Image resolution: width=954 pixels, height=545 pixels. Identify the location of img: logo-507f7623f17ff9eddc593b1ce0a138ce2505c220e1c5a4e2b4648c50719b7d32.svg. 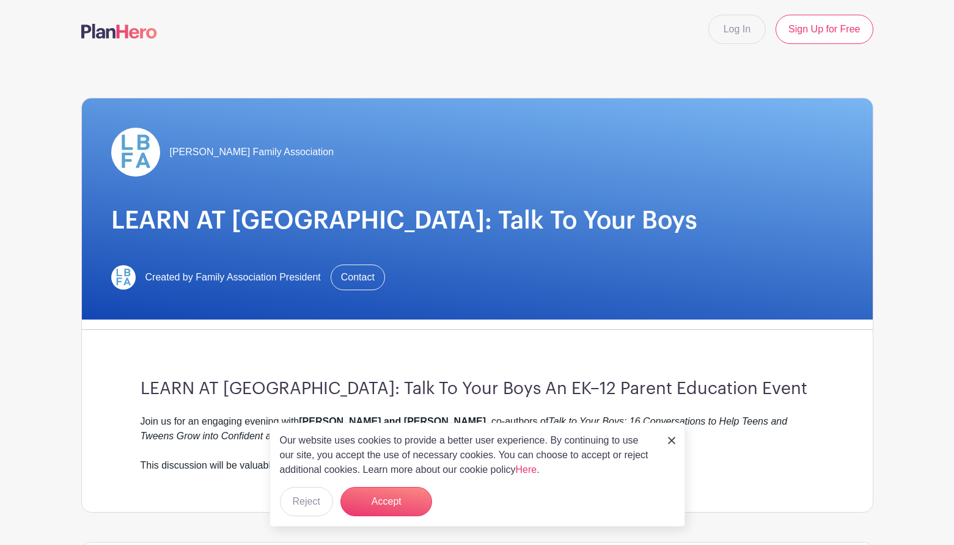
(119, 31).